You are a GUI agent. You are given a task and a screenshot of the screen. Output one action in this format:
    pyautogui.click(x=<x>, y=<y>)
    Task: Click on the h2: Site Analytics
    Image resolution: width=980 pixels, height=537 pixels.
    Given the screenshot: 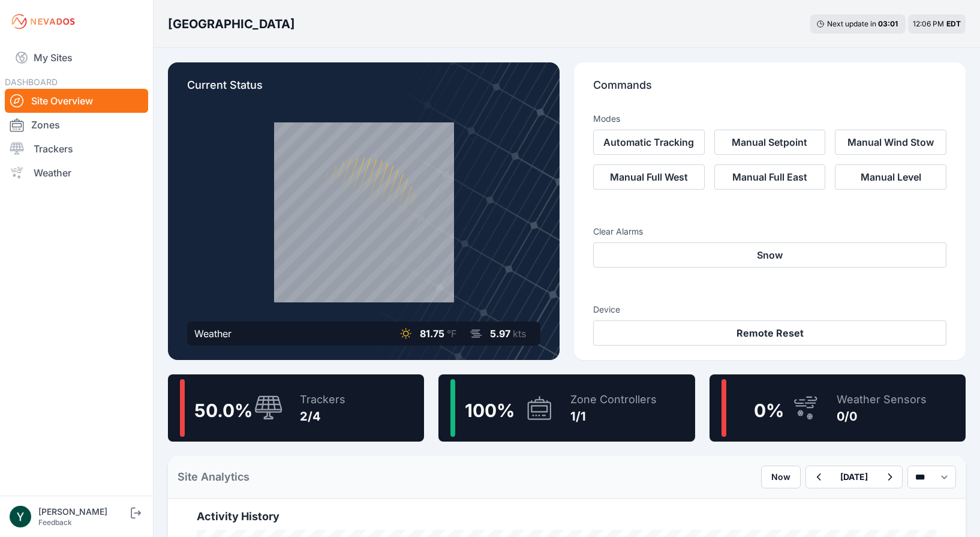 What is the action you would take?
    pyautogui.click(x=214, y=477)
    